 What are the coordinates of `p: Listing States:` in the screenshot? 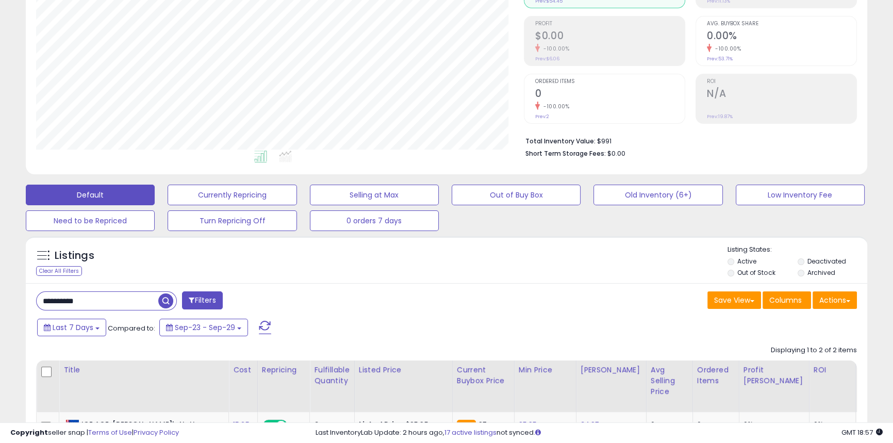 It's located at (797, 249).